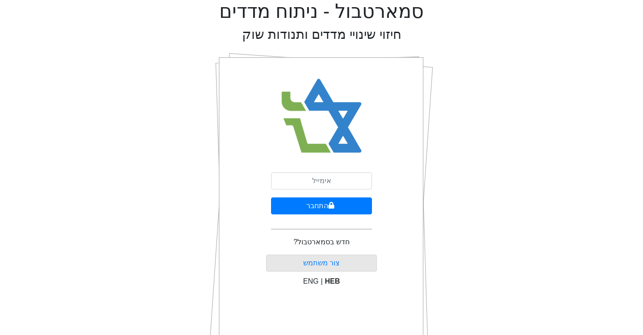 The height and width of the screenshot is (335, 643). What do you see at coordinates (333, 281) in the screenshot?
I see `span: HEB` at bounding box center [333, 281].